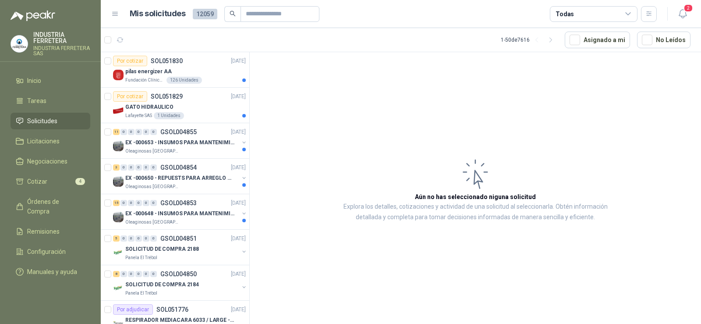 The width and height of the screenshot is (701, 324). I want to click on p: GSOL004853, so click(178, 203).